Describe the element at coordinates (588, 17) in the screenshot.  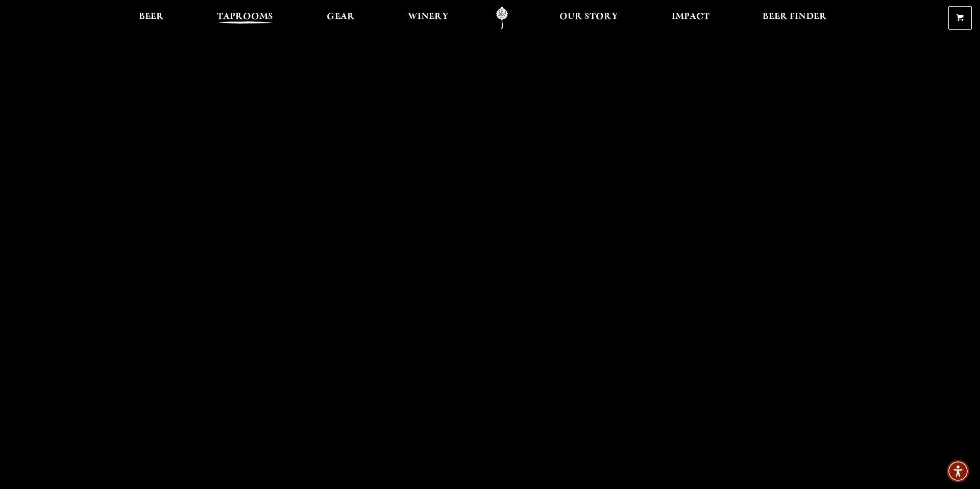
I see `span: Our Story` at that location.